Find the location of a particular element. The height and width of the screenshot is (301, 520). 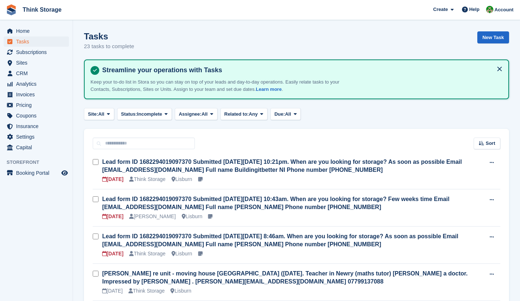

h4: Streamline your operations with Tasks is located at coordinates (301, 70).